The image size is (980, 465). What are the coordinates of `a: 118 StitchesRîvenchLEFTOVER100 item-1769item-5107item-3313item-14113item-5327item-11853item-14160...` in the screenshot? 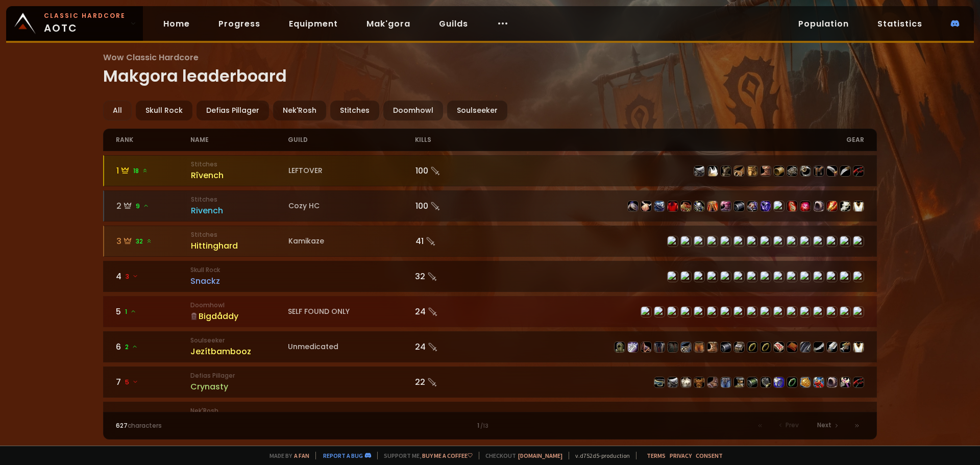 It's located at (490, 170).